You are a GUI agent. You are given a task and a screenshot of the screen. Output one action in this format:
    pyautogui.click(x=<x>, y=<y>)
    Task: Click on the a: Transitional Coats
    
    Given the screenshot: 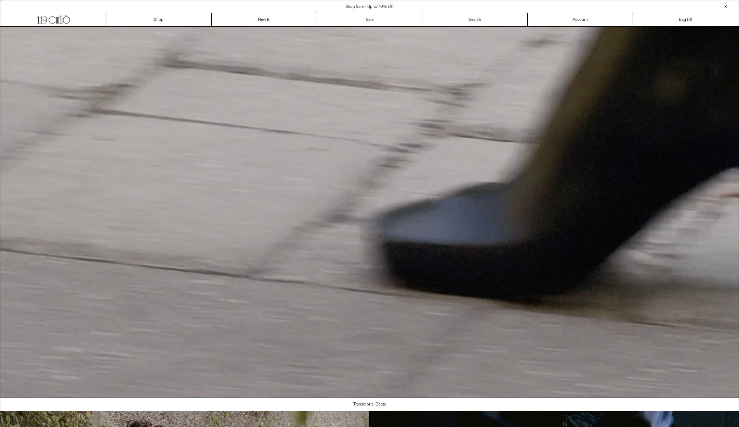 What is the action you would take?
    pyautogui.click(x=370, y=405)
    